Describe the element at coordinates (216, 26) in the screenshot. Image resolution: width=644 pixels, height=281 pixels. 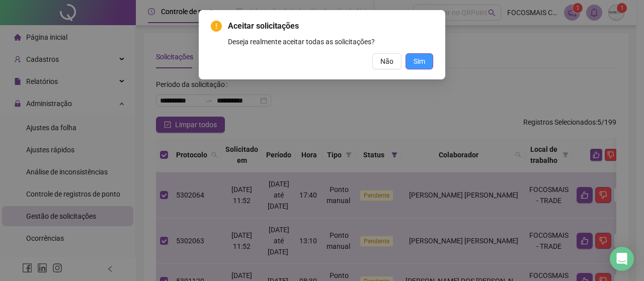
I see `span: exclamation-circle` at that location.